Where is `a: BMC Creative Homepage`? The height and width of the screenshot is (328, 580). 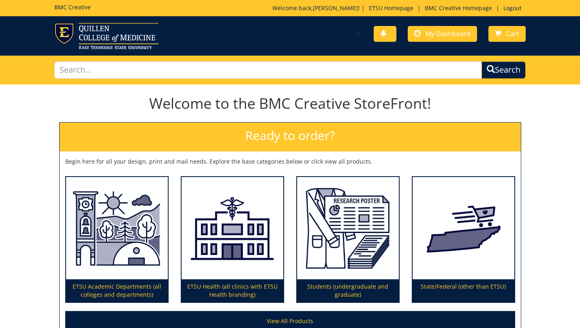
a: BMC Creative Homepage is located at coordinates (459, 8).